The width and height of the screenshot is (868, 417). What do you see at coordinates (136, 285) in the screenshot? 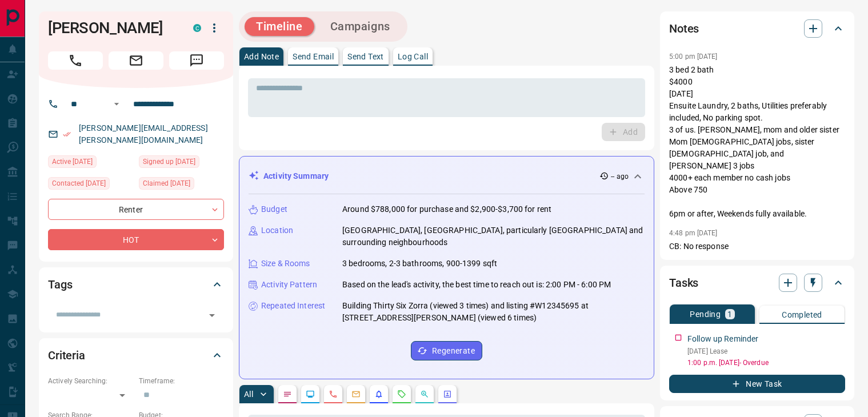
I see `div: Tags` at bounding box center [136, 285].